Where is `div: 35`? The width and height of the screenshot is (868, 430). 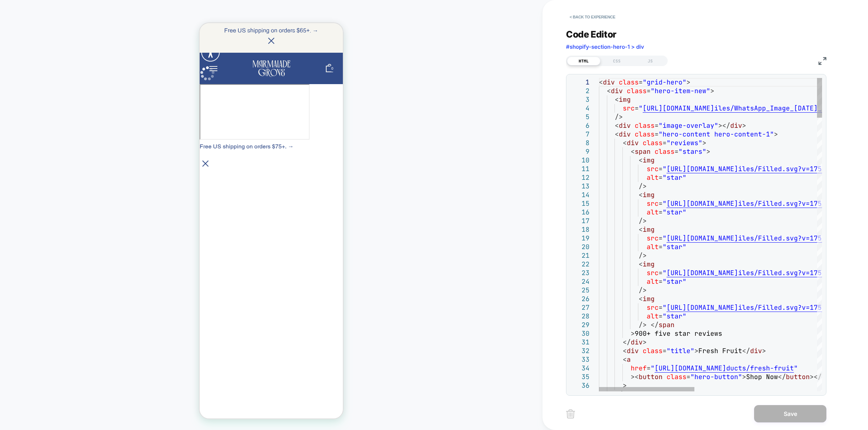 div: 35 is located at coordinates (579, 377).